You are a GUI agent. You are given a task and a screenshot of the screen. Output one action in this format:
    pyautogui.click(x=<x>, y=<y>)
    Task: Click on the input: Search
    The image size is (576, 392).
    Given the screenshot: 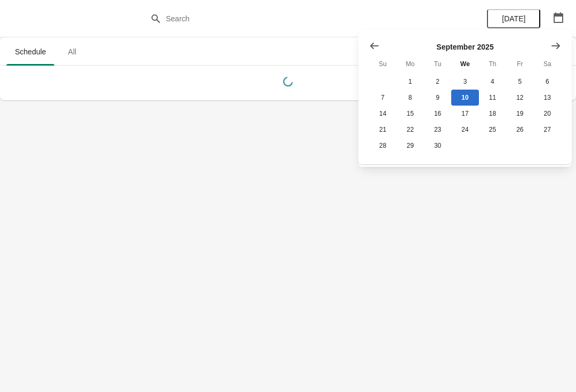 What is the action you would take?
    pyautogui.click(x=298, y=19)
    